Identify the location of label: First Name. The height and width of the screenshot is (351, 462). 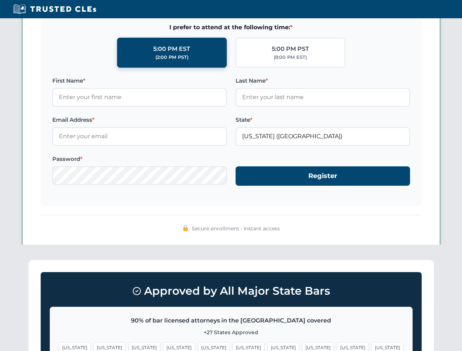
(139, 81).